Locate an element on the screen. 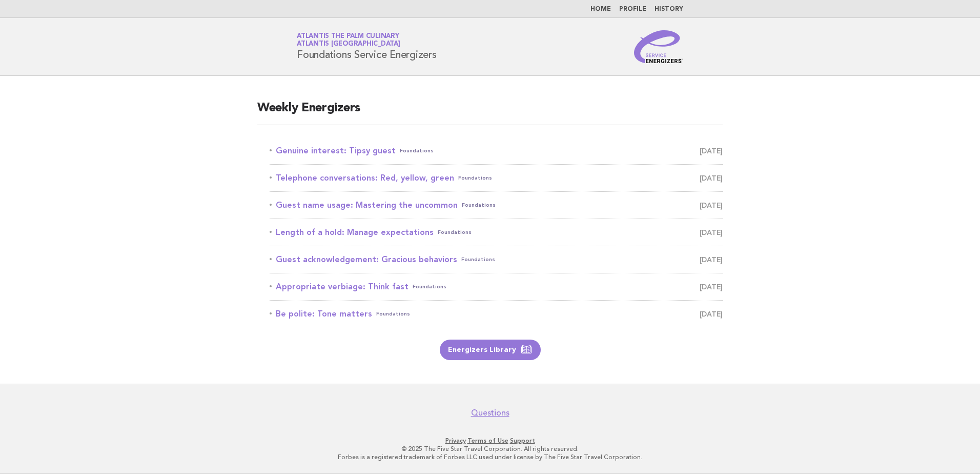 The height and width of the screenshot is (474, 980). h1: Foundations Service Energizers is located at coordinates (366, 47).